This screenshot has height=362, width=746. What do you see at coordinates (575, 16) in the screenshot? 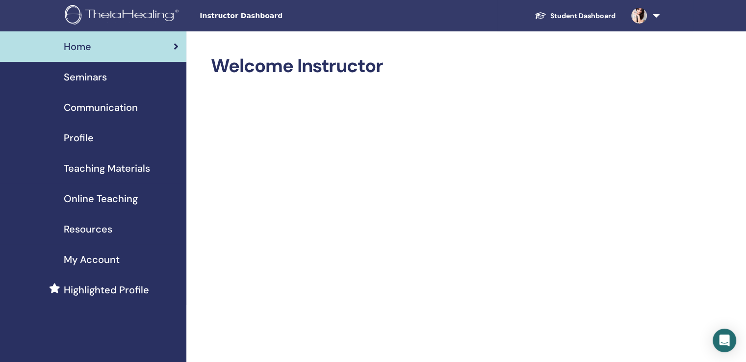
I see `a: Student Dashboard` at bounding box center [575, 16].